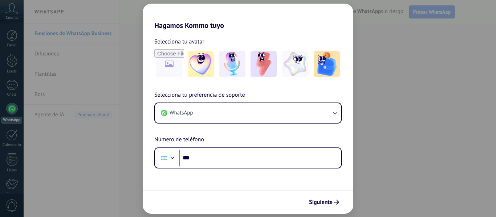  Describe the element at coordinates (320, 202) in the screenshot. I see `span: Siguiente` at that location.